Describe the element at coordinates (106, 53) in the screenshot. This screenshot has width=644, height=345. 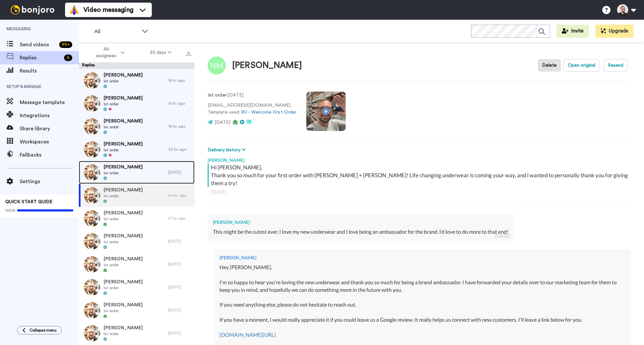
I see `span: All assignees` at that location.